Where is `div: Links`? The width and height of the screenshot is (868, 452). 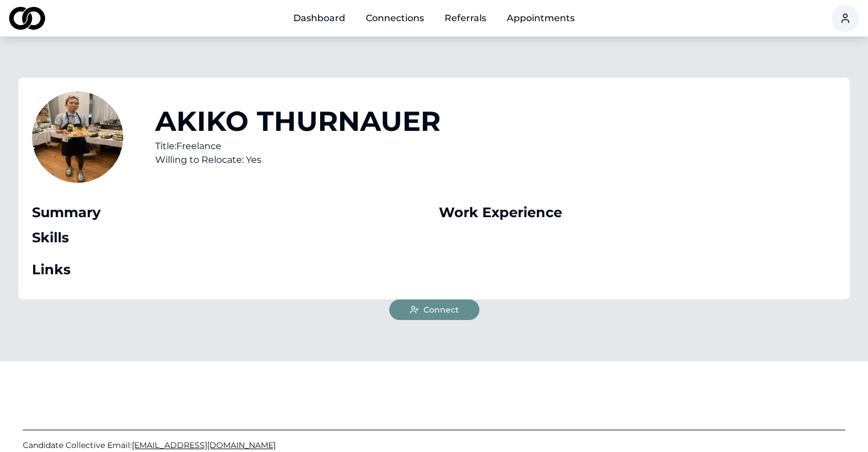
div: Links is located at coordinates (230, 270).